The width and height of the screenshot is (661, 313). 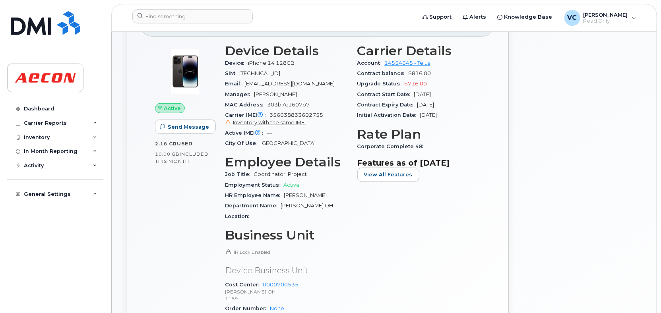 What do you see at coordinates (236, 63) in the screenshot?
I see `span: Device` at bounding box center [236, 63].